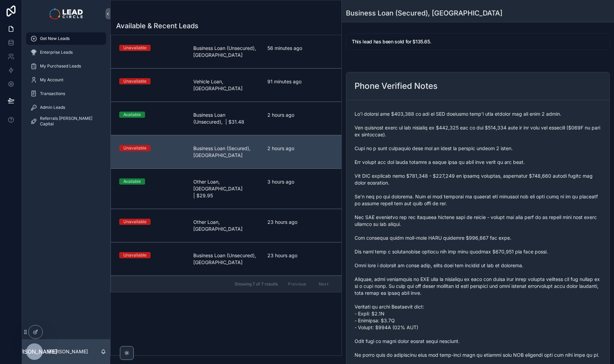 This screenshot has width=614, height=364. What do you see at coordinates (256, 284) in the screenshot?
I see `span: Showing 7 of 7 results` at bounding box center [256, 284].